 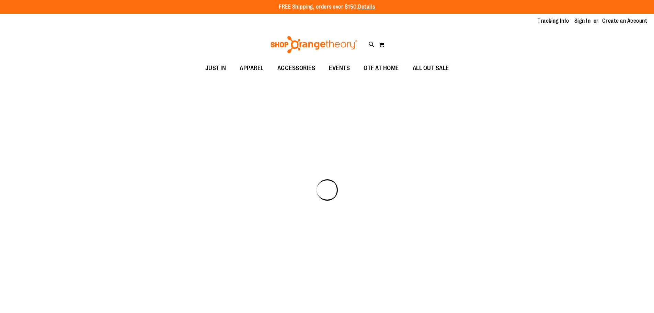 I want to click on span: ALL OUT SALE, so click(x=431, y=68).